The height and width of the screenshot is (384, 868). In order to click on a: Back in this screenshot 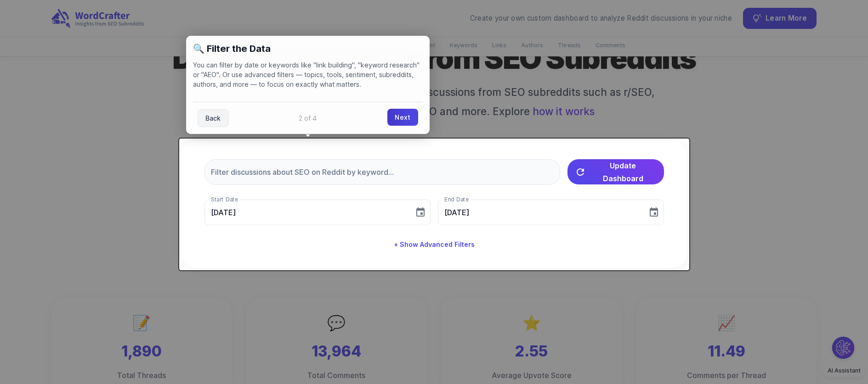, I will do `click(213, 118)`.